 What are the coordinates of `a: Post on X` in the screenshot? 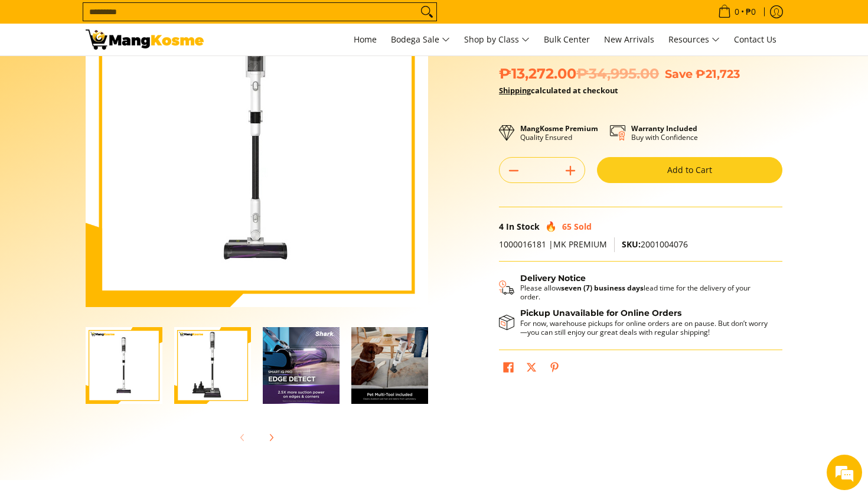 It's located at (531, 369).